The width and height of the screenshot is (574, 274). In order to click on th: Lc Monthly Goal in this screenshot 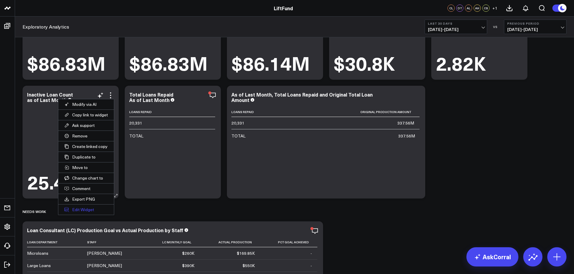, I will do `click(172, 242)`.